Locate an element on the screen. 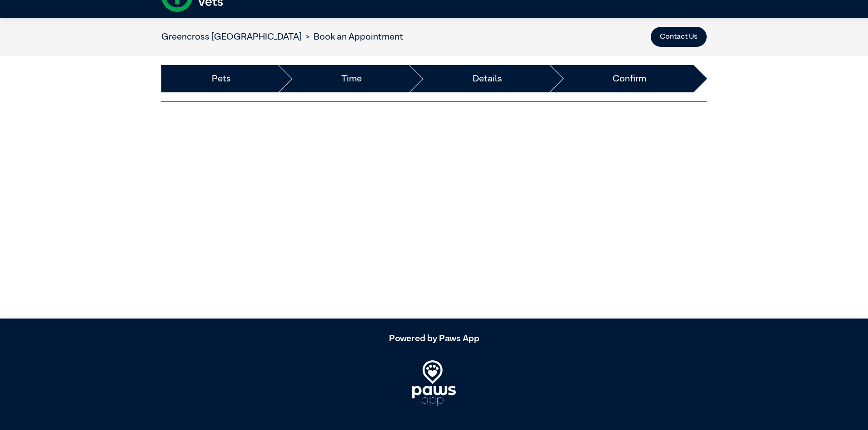 This screenshot has width=868, height=430. h5: Powered by Paws App is located at coordinates (434, 338).